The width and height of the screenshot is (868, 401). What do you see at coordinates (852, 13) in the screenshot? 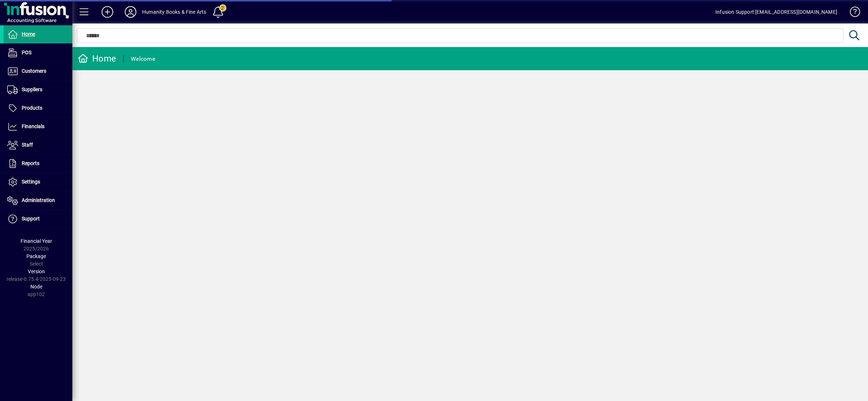
I see `a: Knowledge Base` at bounding box center [852, 13].